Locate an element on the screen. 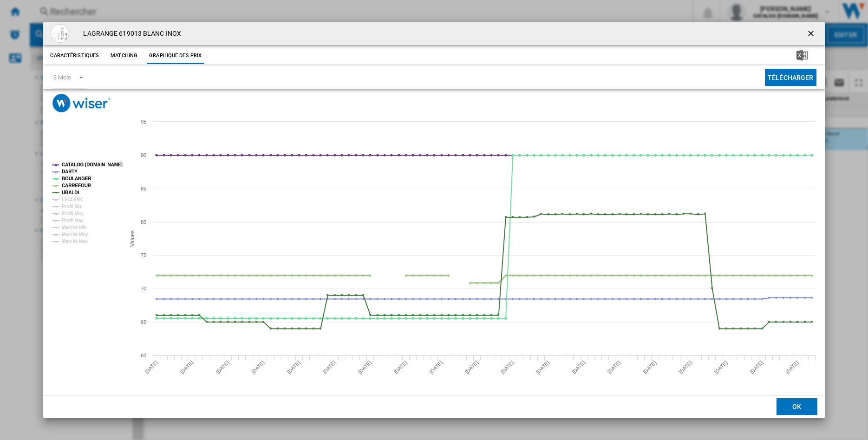 The image size is (868, 440). tspan: 85 is located at coordinates (144, 189).